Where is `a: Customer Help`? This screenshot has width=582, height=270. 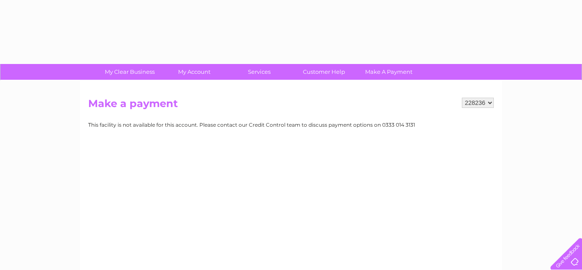 a: Customer Help is located at coordinates (324, 72).